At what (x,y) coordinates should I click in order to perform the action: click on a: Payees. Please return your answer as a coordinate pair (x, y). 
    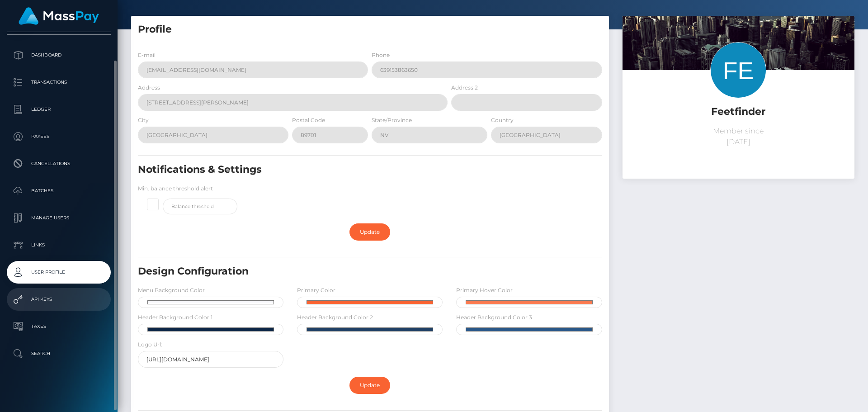
    Looking at the image, I should click on (58, 137).